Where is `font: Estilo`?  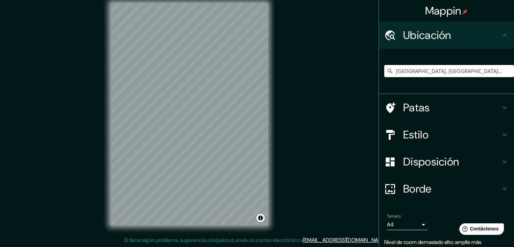
font: Estilo is located at coordinates (416, 135).